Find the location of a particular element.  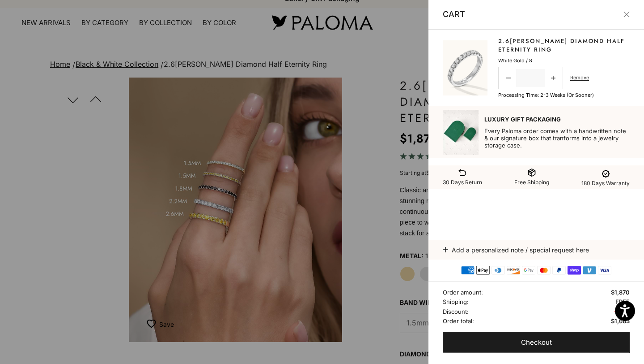

span: -$187 is located at coordinates (622, 312).